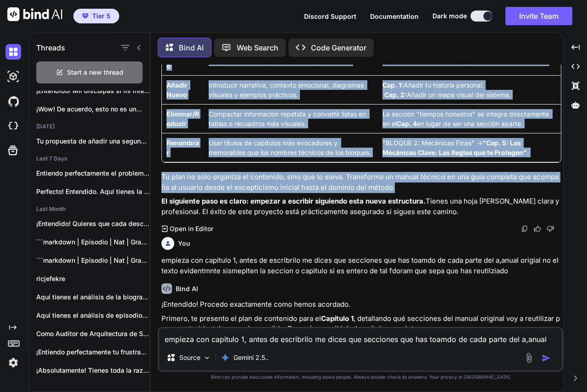 The height and width of the screenshot is (392, 587). What do you see at coordinates (291, 119) in the screenshot?
I see `td: Compactar información repetida y convertir listas en tablas o recuadros más visuales.` at bounding box center [291, 119].